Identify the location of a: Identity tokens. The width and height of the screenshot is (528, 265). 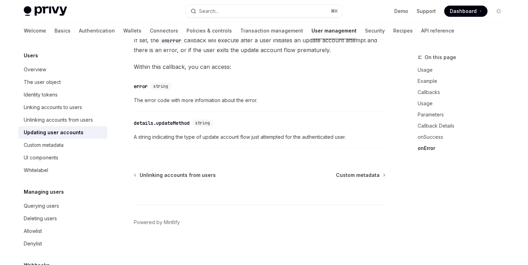
(63, 95).